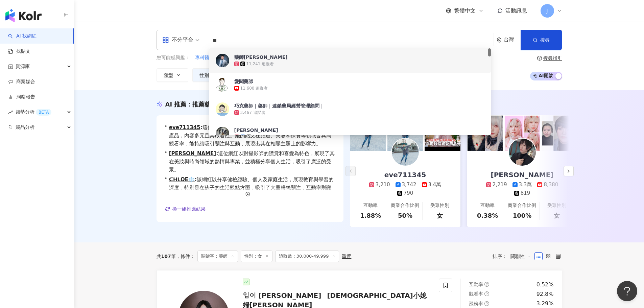 This screenshot has height=308, width=644. Describe the element at coordinates (173, 58) in the screenshot. I see `span: 您可能感興趣：` at that location.